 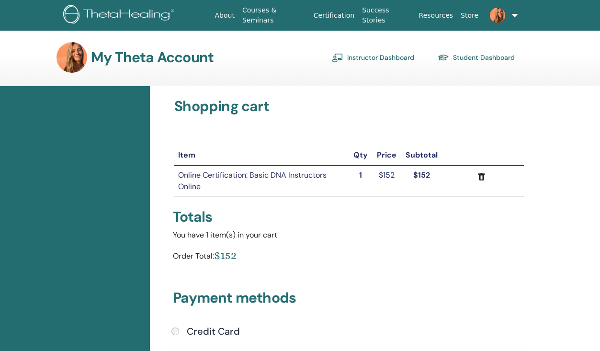 What do you see at coordinates (224, 15) in the screenshot?
I see `a: About` at bounding box center [224, 15].